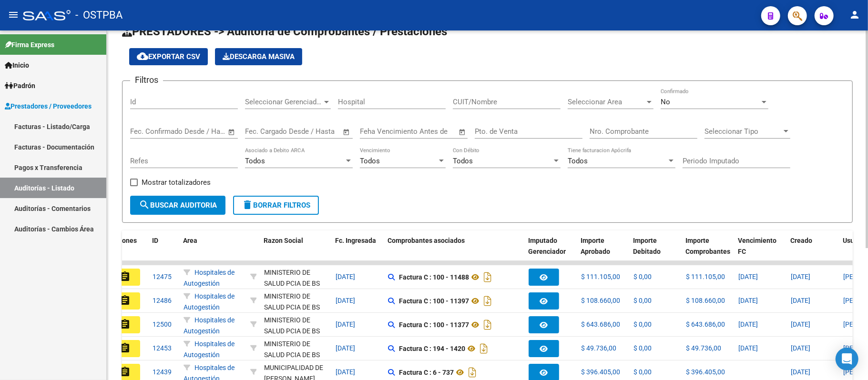  Describe the element at coordinates (142, 56) in the screenshot. I see `mat-icon: cloud_download` at that location.